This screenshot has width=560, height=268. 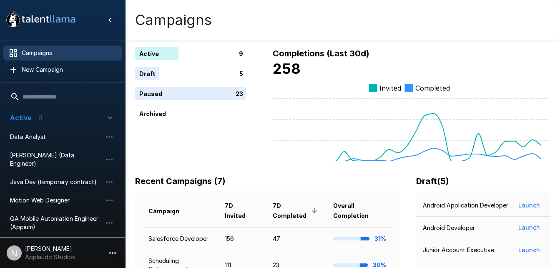 I want to click on p: Android Developer, so click(x=449, y=228).